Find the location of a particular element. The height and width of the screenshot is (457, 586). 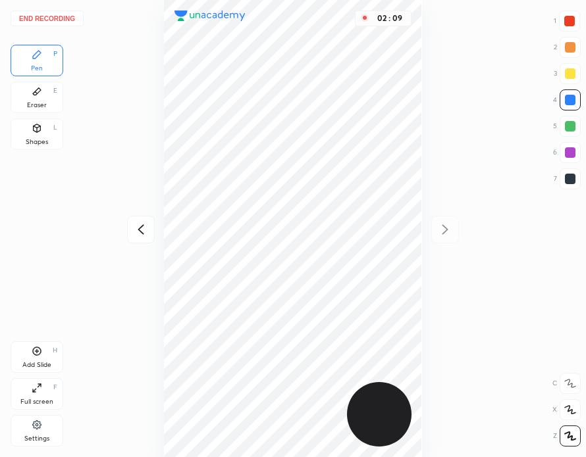

div: 6 is located at coordinates (567, 153).